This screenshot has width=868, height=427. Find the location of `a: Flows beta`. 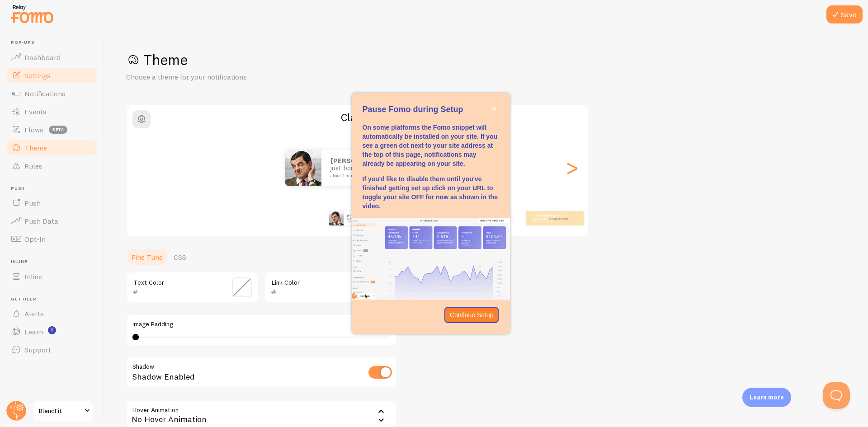

a: Flows beta is located at coordinates (52, 129).